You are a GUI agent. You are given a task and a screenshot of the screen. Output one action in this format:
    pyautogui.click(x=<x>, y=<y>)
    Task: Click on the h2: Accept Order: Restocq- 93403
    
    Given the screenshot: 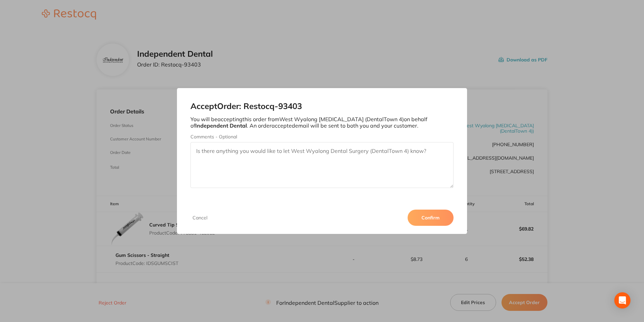 What is the action you would take?
    pyautogui.click(x=322, y=107)
    